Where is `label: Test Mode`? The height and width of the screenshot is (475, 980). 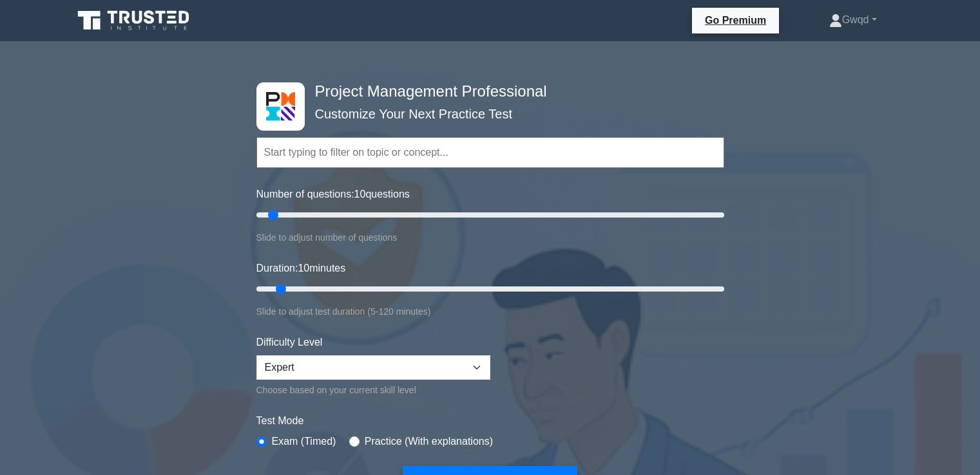 label: Test Mode is located at coordinates (490, 421).